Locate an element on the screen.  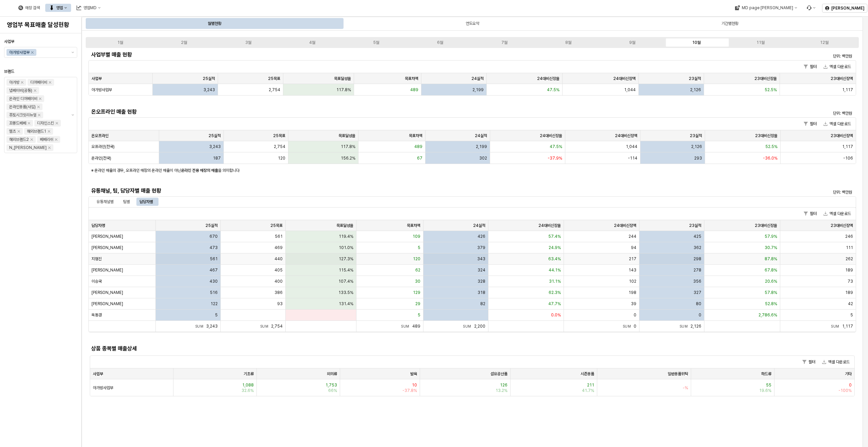
span: 사업부 is located at coordinates (9, 42).